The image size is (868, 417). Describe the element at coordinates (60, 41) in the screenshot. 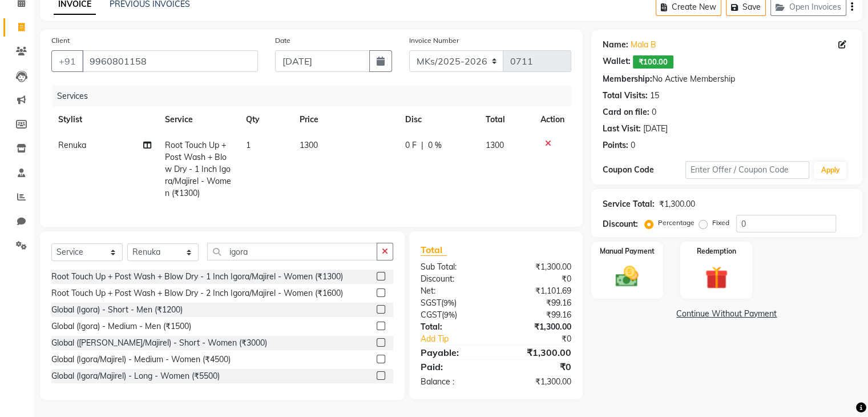

I see `label: Client` at that location.